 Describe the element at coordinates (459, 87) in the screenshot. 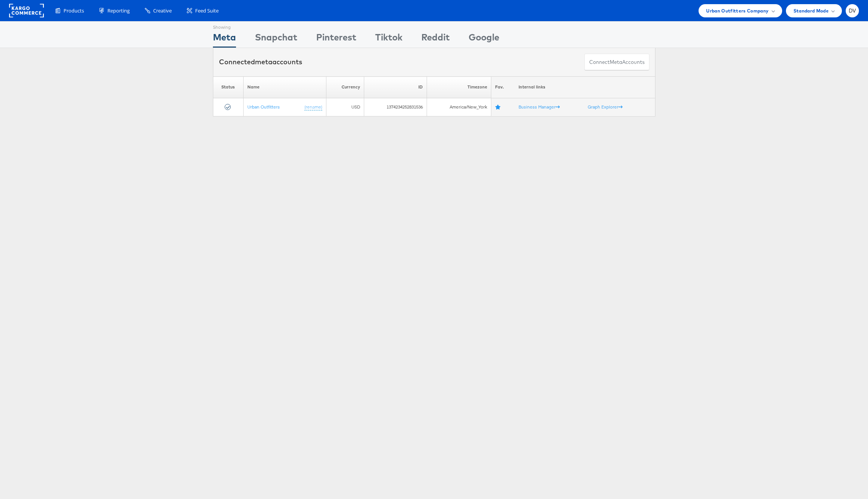

I see `th: Timezone` at that location.